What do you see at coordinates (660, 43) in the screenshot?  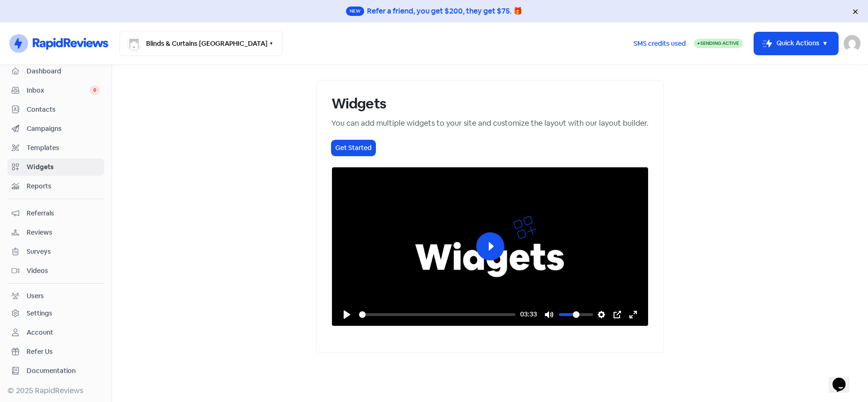 I see `a: SMS credits used` at bounding box center [660, 43].